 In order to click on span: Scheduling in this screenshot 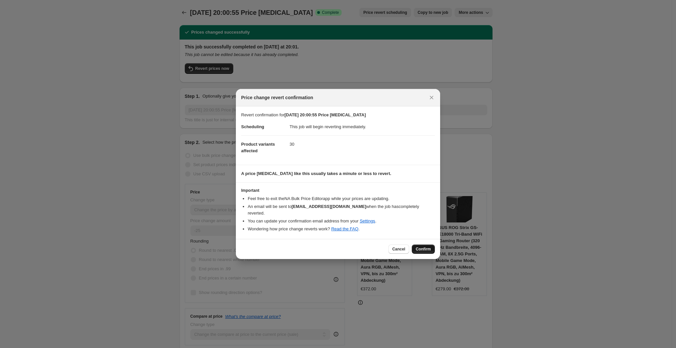, I will do `click(253, 126)`.